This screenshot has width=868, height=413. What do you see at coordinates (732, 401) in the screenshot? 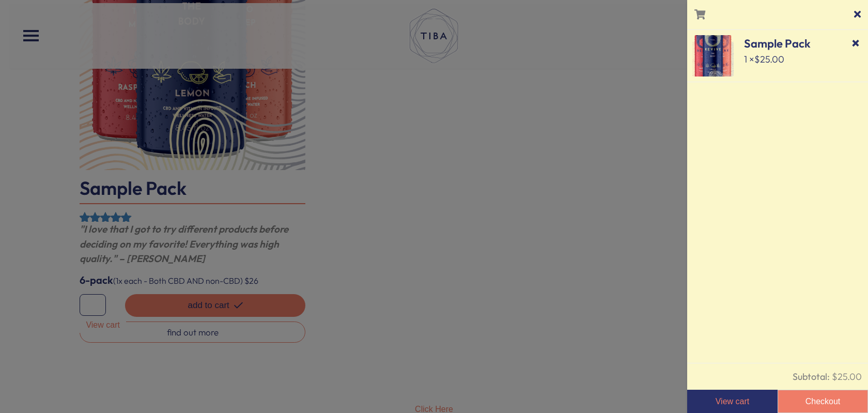
I see `a: View cart` at bounding box center [732, 401].